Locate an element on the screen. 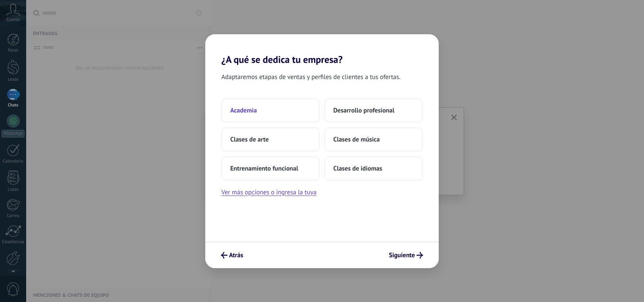 This screenshot has width=644, height=302. span: Atrás is located at coordinates (236, 255).